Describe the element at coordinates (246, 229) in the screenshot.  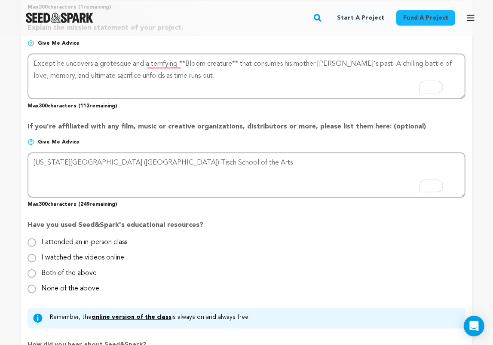
I see `p: Have you used Seed&Spark's educational resources?` at that location.